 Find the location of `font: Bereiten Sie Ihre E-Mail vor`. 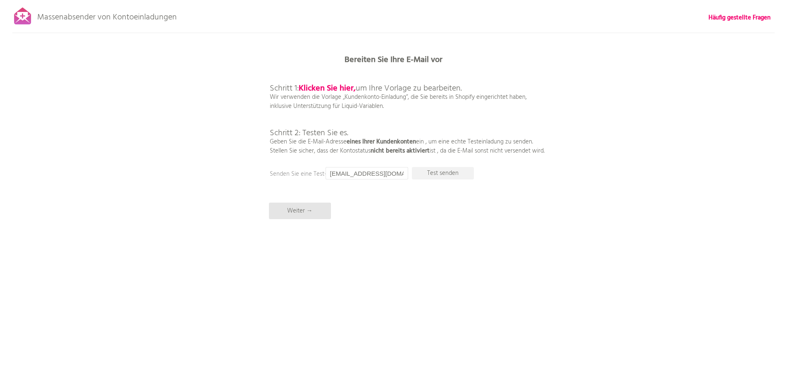

font: Bereiten Sie Ihre E-Mail vor is located at coordinates (393, 60).